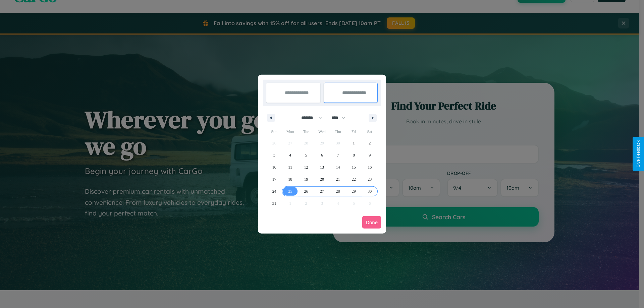 This screenshot has height=308, width=644. I want to click on button: 27, so click(322, 192).